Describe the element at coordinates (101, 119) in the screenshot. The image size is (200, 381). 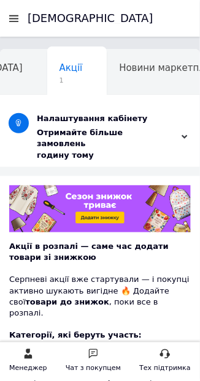
I see `div: Налаштування кабінету` at that location.